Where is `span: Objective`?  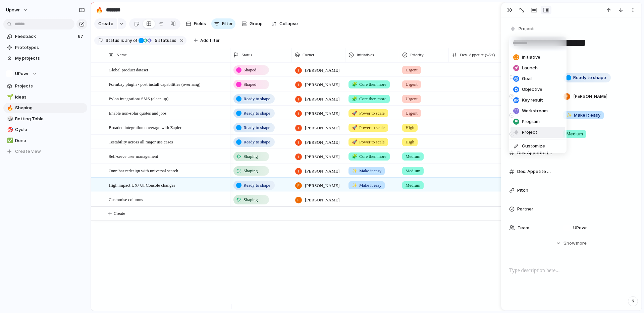
span: Objective is located at coordinates (532, 90).